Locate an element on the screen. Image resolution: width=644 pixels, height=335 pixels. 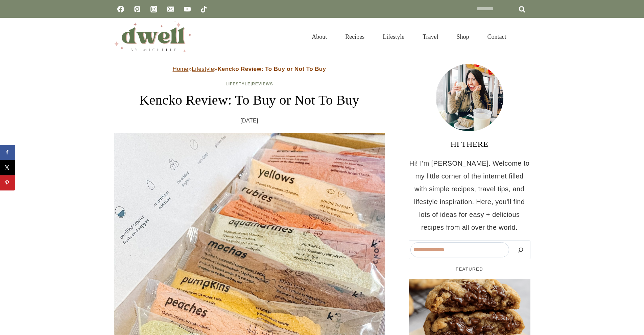
a: Facebook is located at coordinates (120, 9).